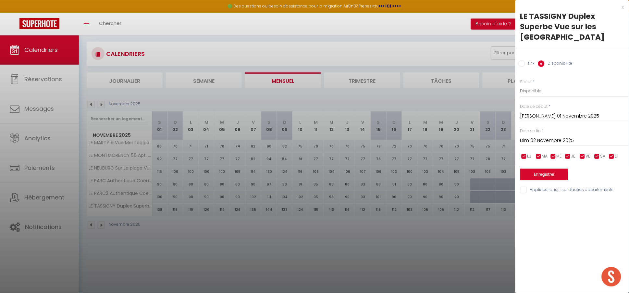 This screenshot has height=293, width=629. What do you see at coordinates (534, 106) in the screenshot?
I see `label: Date de début` at bounding box center [534, 106].